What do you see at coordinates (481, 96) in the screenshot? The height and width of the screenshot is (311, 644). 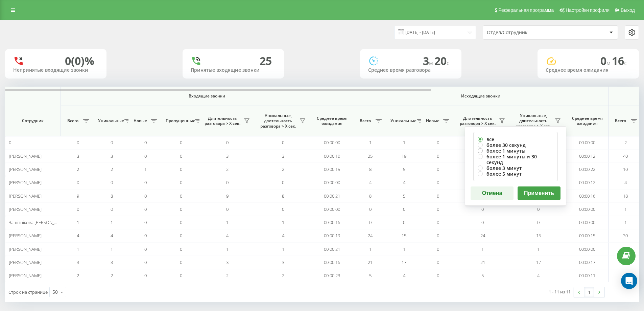 I see `span: Исходящие звонки` at bounding box center [481, 96].